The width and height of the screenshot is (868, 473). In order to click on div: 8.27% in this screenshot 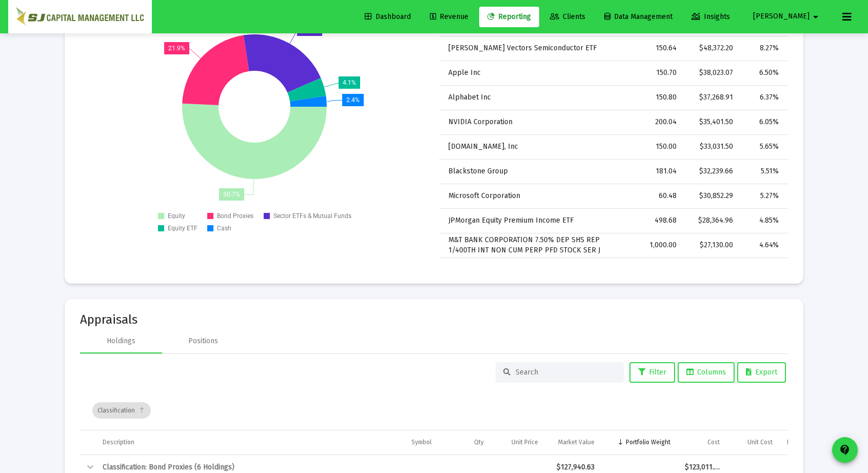, I will do `click(763, 48)`.